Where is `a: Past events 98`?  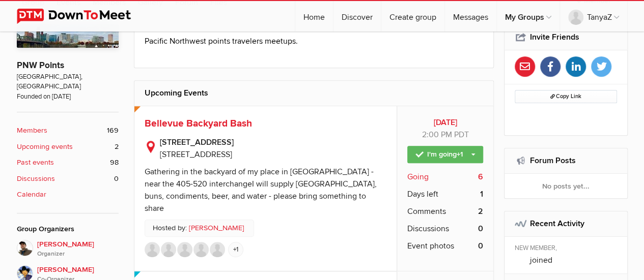
a: Past events 98 is located at coordinates (68, 162).